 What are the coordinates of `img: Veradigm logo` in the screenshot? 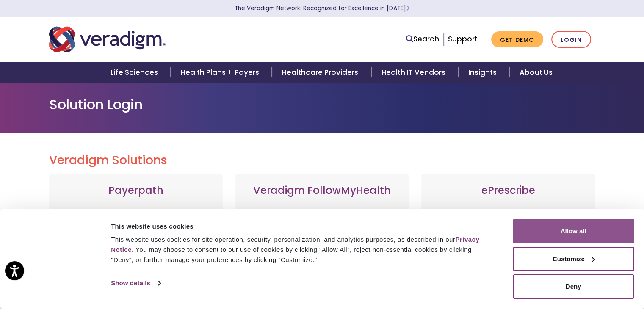 It's located at (107, 39).